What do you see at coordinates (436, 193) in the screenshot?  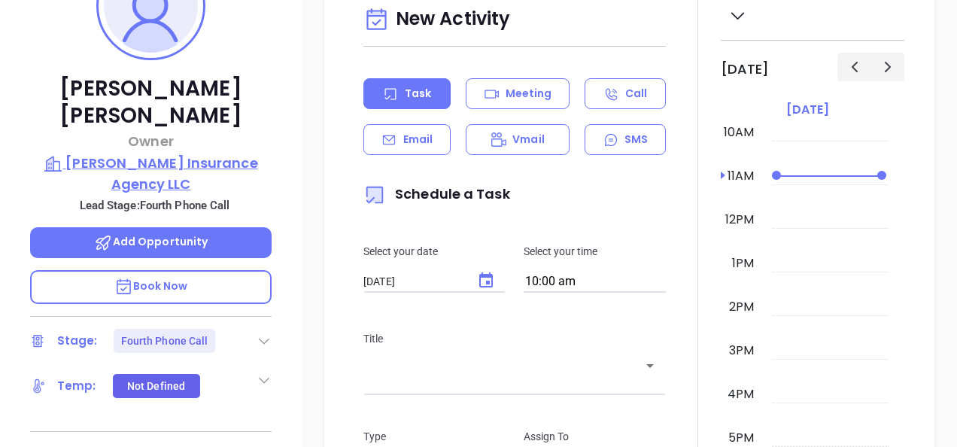 I see `span: Schedule a Task` at bounding box center [436, 193].